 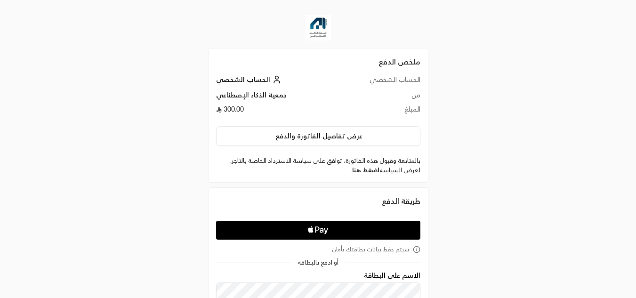 What do you see at coordinates (370, 249) in the screenshot?
I see `span: سيتم حفظ بيانات بطاقتك بأمان` at bounding box center [370, 249].